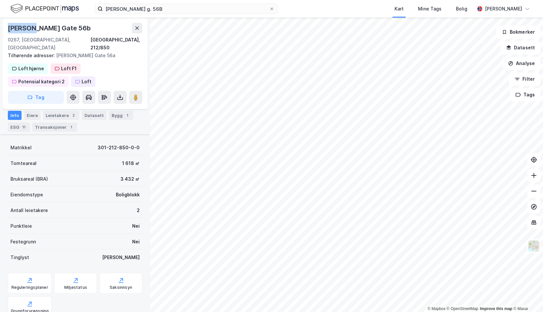 The height and width of the screenshot is (312, 543). Describe the element at coordinates (29, 179) in the screenshot. I see `div: Bruksareal (BRA)` at that location.